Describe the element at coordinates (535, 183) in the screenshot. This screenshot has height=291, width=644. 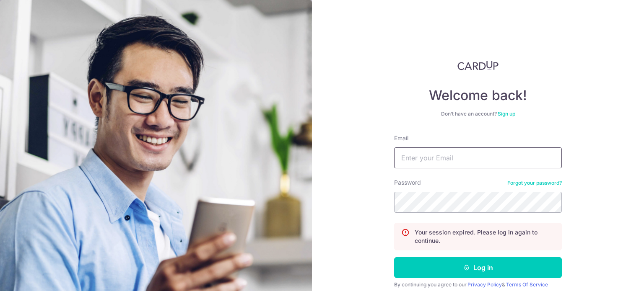
I see `a: Forgot your password?` at that location.